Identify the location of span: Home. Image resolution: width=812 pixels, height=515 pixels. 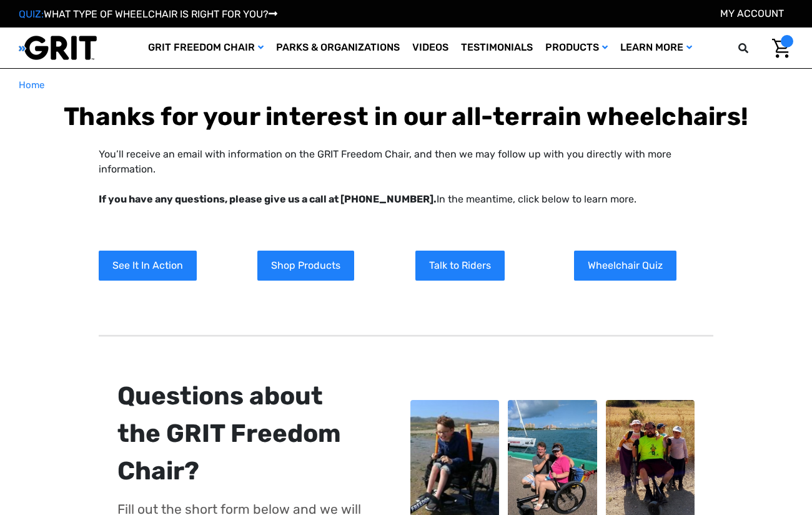
(31, 85).